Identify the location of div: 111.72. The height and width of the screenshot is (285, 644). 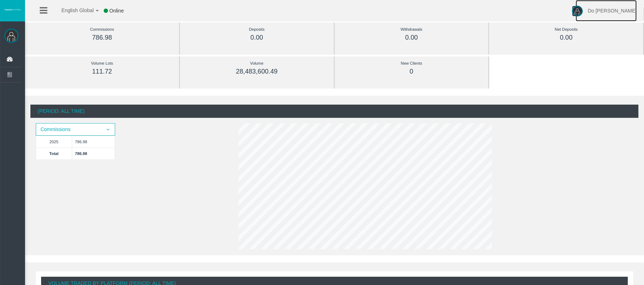
(102, 71).